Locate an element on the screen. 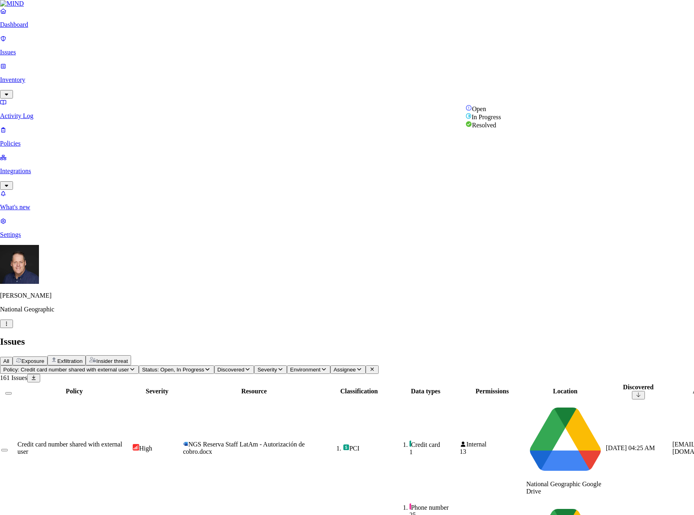  img: status-in-progress is located at coordinates (468, 116).